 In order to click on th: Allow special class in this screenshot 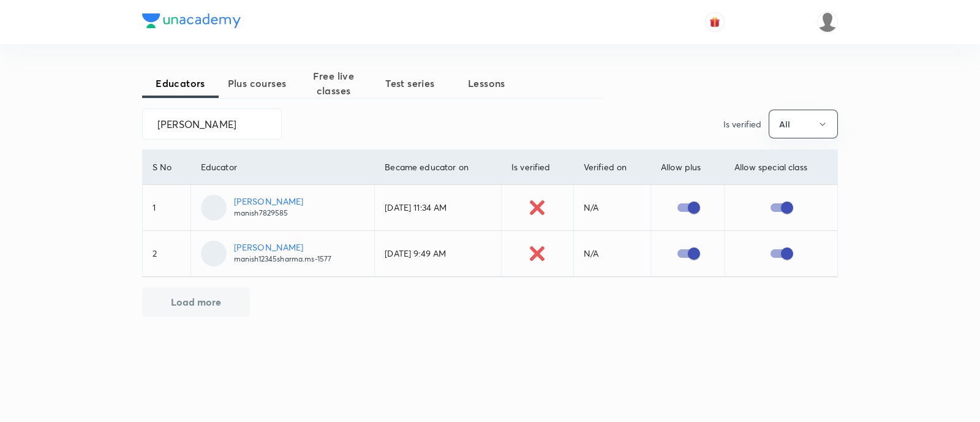, I will do `click(781, 167)`.